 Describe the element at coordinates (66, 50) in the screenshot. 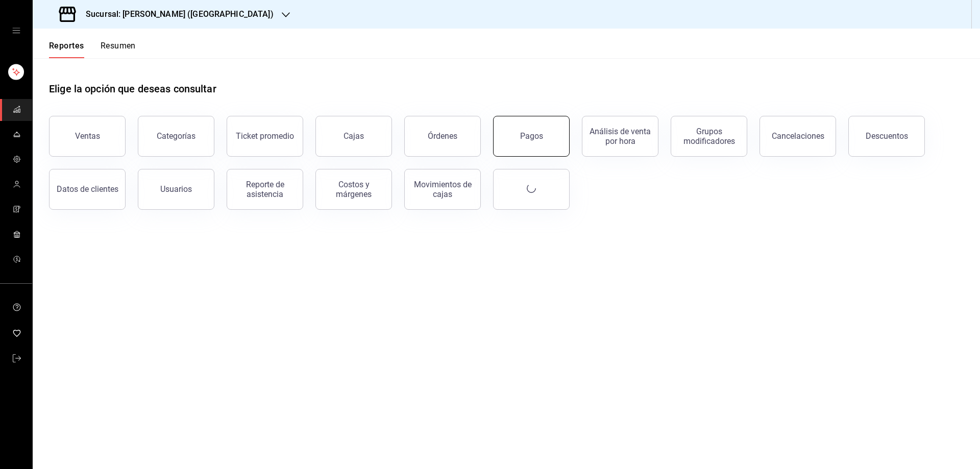

I see `button: Reportes` at that location.